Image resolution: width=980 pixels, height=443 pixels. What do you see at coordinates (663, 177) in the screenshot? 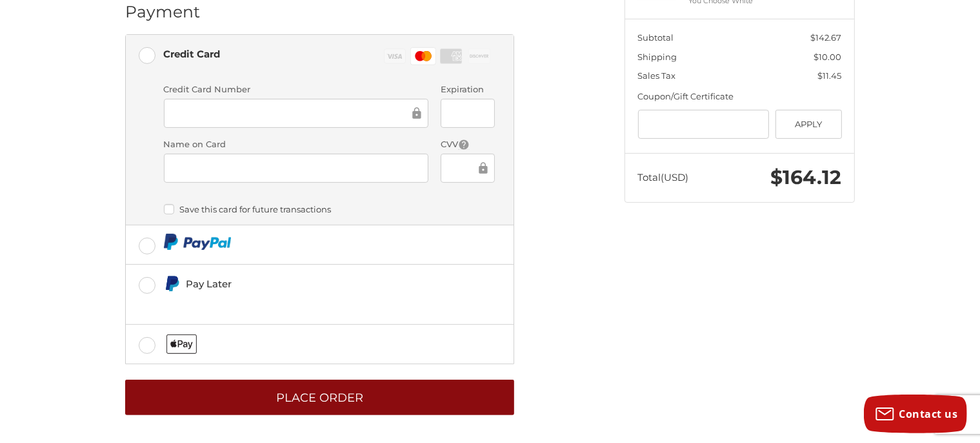
I see `span: Total (USD)` at bounding box center [663, 177].